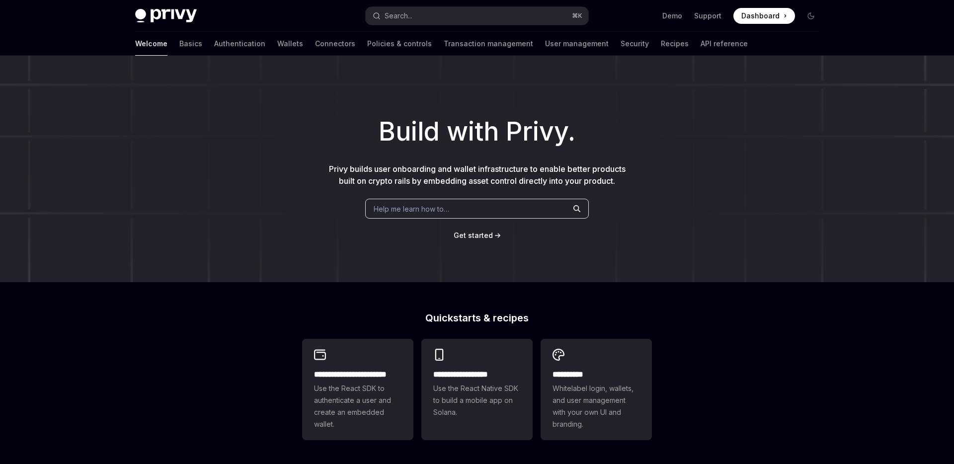  What do you see at coordinates (473, 236) in the screenshot?
I see `a: Get started` at bounding box center [473, 236].